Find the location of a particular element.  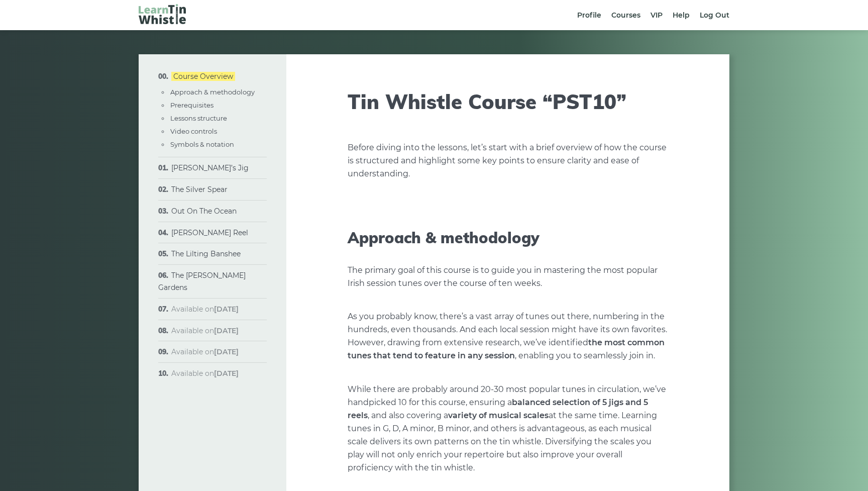

p: The primary goal of this course is to guide you in mastering the most popular Irish session tunes... is located at coordinates (508, 277).